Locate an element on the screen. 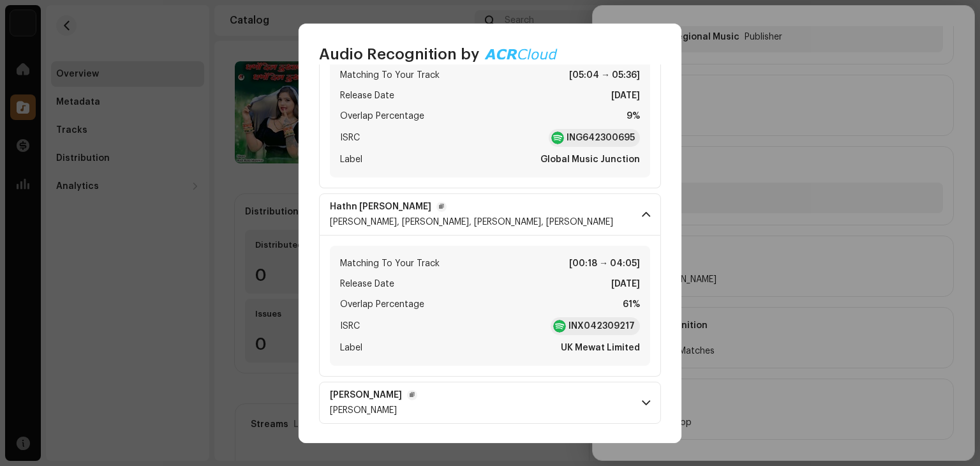 The image size is (980, 466). span: Audio Recognition by is located at coordinates (399, 54).